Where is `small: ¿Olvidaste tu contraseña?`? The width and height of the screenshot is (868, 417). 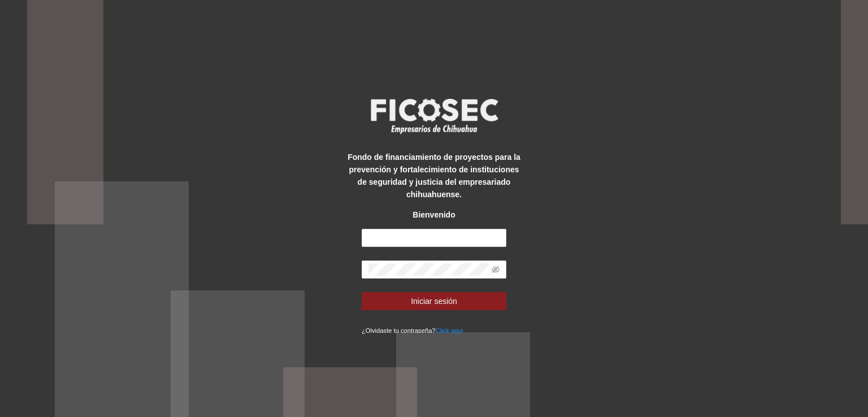 small: ¿Olvidaste tu contraseña? is located at coordinates (412, 331).